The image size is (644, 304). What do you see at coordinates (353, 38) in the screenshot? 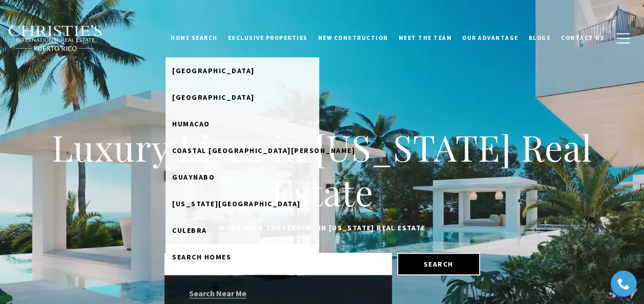
I see `a: New Construction` at bounding box center [353, 38].